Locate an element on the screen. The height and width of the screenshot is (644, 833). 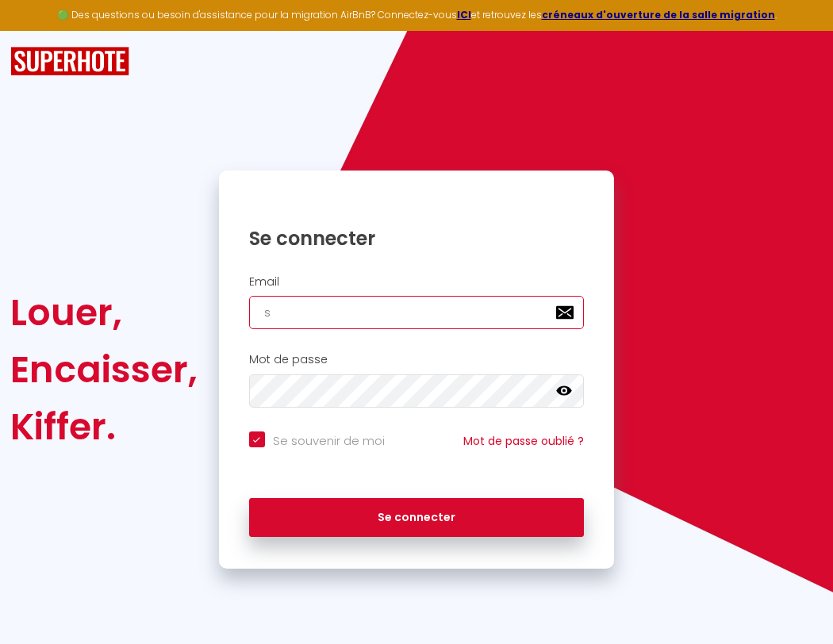
button: Se connecter is located at coordinates (416, 518).